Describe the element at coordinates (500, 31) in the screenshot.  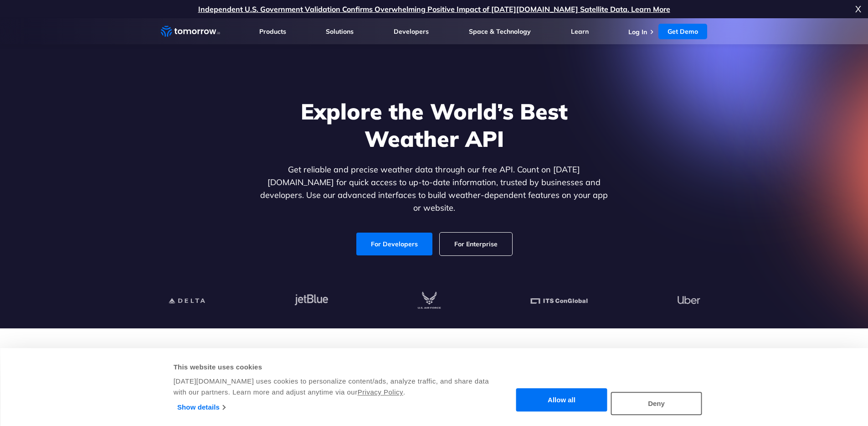
I see `a: Space & Technology` at that location.